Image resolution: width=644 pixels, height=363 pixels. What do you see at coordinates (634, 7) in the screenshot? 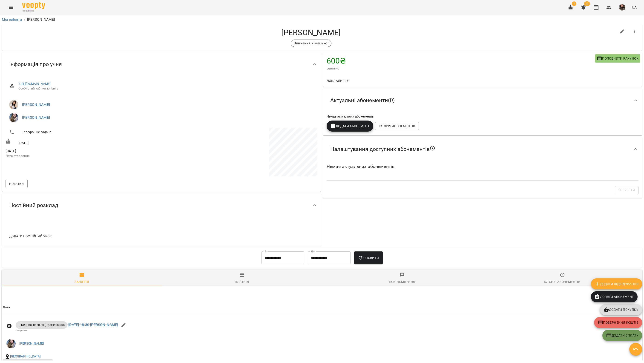
I see `button: UA` at bounding box center [634, 7].